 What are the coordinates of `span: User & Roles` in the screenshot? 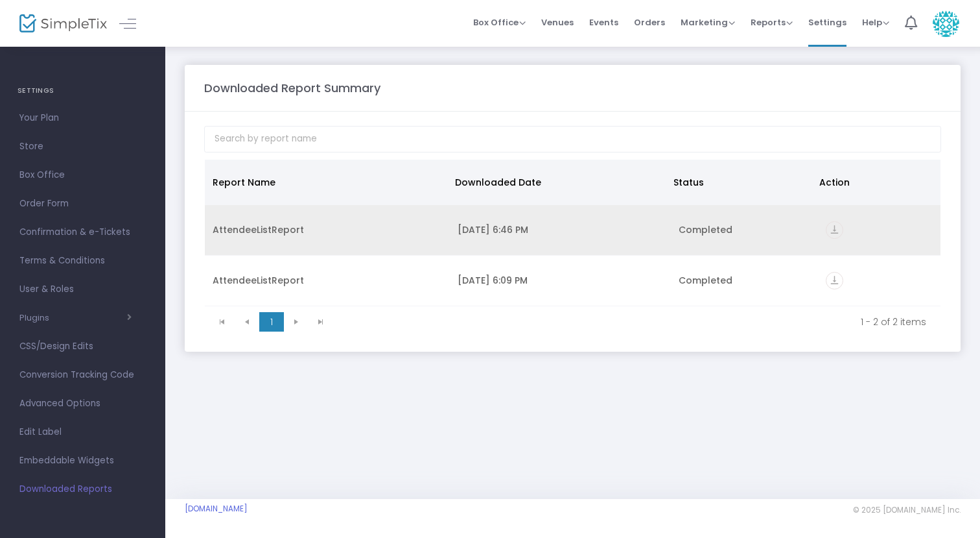 It's located at (82, 290).